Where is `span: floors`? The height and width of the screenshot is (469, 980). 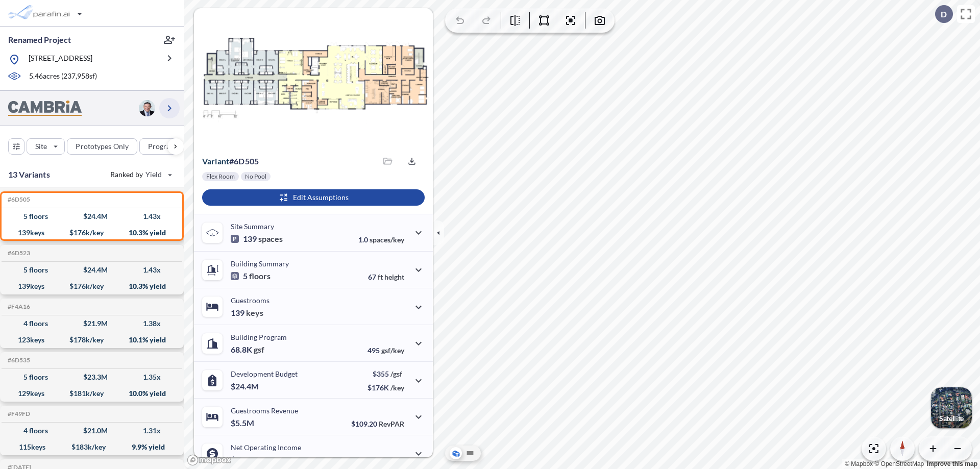 span: floors is located at coordinates (260, 276).